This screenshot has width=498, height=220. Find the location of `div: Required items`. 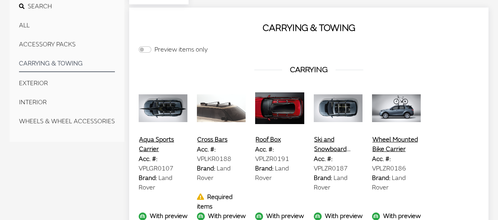

div: Required items is located at coordinates (221, 202).